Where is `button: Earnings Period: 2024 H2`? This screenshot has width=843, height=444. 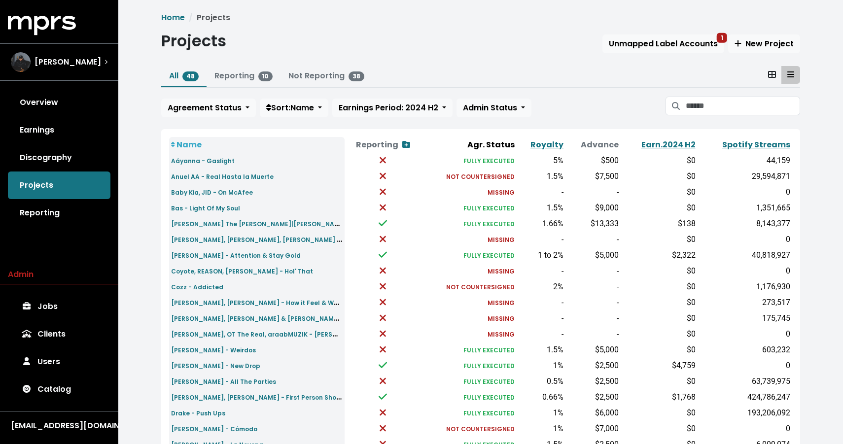
button: Earnings Period: 2024 H2 is located at coordinates (392, 108).